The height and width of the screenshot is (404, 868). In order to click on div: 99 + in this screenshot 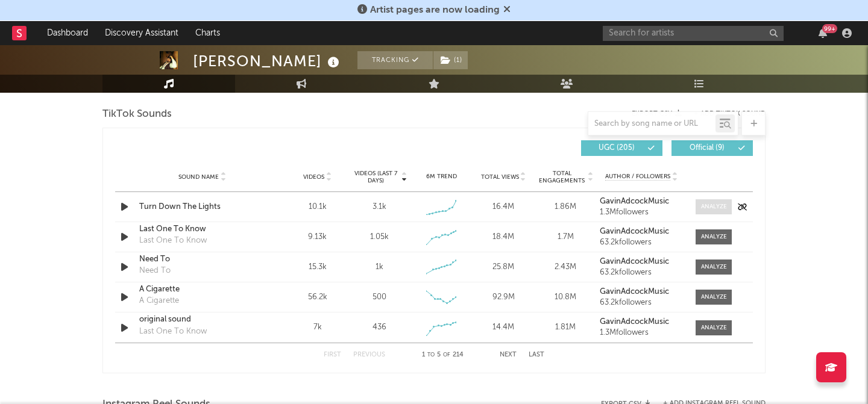, I will do `click(829, 29)`.